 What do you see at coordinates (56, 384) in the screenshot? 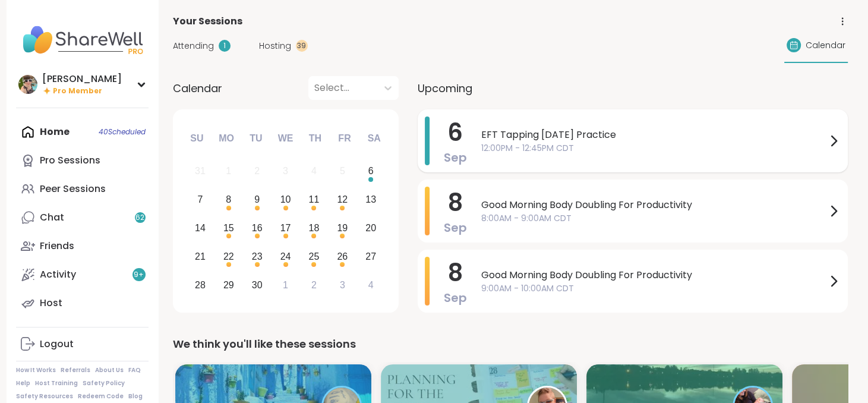
I see `a: Host Training` at bounding box center [56, 384].